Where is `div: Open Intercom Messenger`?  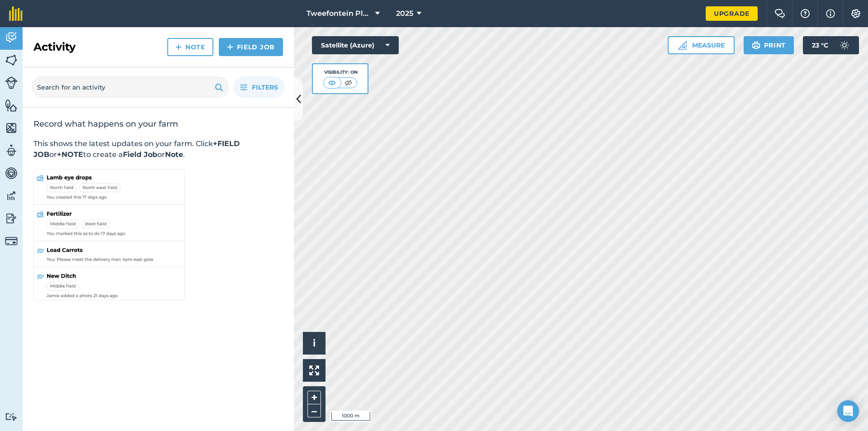 div: Open Intercom Messenger is located at coordinates (849, 411).